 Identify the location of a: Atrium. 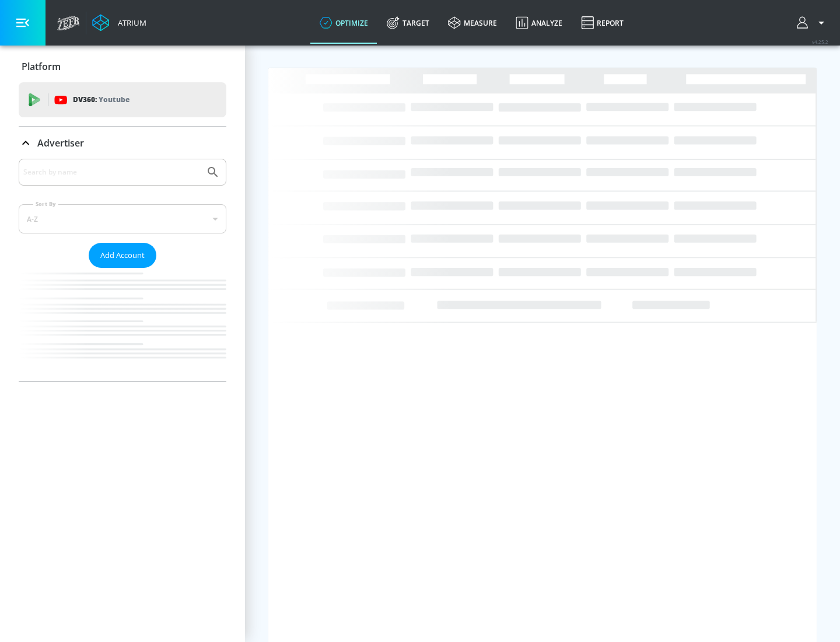
(119, 22).